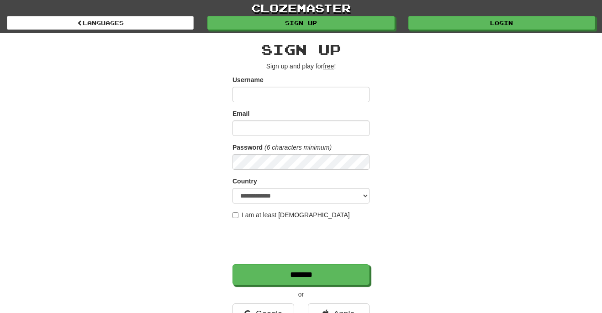  Describe the element at coordinates (248, 80) in the screenshot. I see `label: Username` at that location.